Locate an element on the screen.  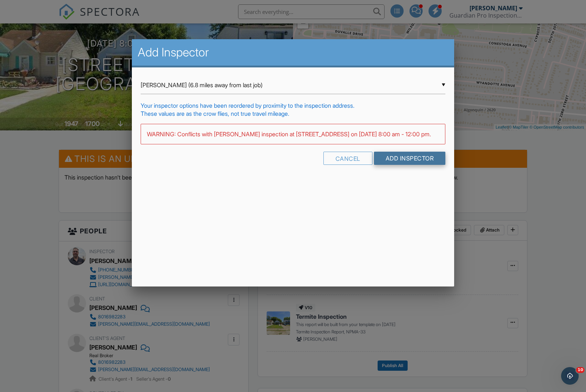
div: These values are as the crow flies, not true travel mileage. is located at coordinates (293, 114).